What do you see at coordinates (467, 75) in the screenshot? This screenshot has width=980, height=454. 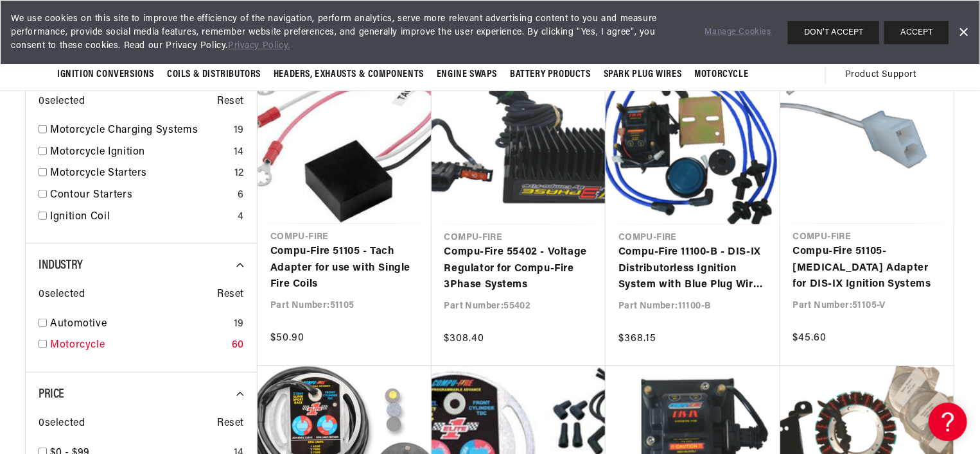 I see `summary: Engine Swaps` at bounding box center [467, 75].